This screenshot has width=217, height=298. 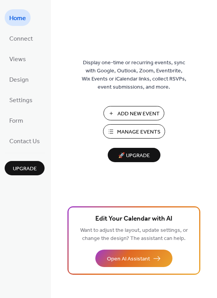 I want to click on a: Settings, so click(x=21, y=99).